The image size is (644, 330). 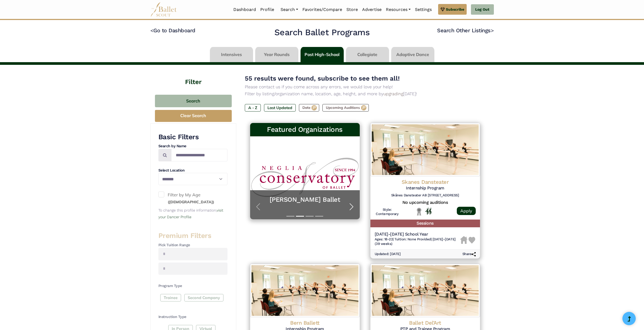 I want to click on h4: Program Type, so click(x=193, y=286).